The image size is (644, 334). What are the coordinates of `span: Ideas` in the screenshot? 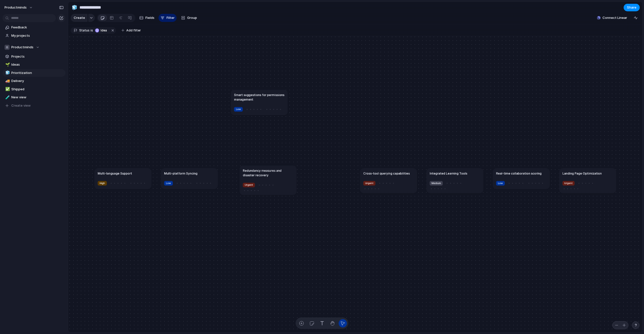 It's located at (37, 64).